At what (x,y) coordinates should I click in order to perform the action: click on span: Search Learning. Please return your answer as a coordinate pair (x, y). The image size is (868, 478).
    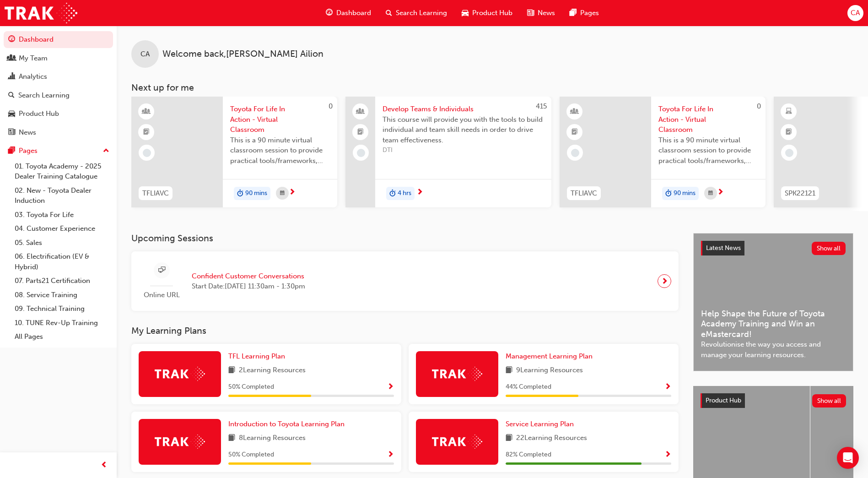
    Looking at the image, I should click on (421, 13).